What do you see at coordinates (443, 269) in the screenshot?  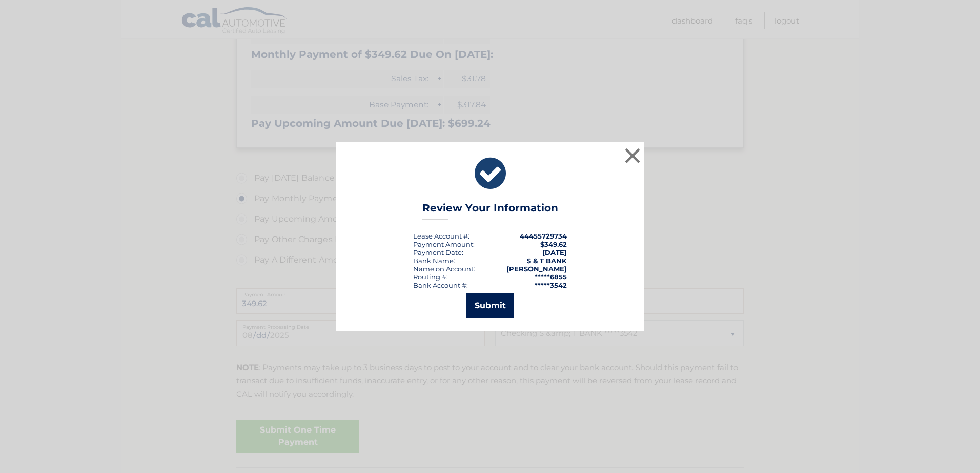 I see `div: Name on Account:` at bounding box center [443, 269].